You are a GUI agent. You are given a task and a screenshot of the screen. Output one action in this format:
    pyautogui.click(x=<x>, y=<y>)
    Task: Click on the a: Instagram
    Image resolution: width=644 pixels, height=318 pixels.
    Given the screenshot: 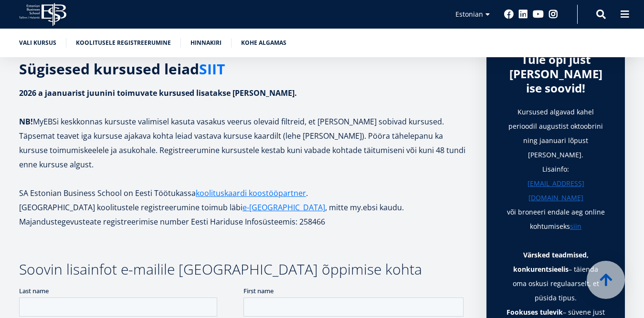 What is the action you would take?
    pyautogui.click(x=553, y=14)
    